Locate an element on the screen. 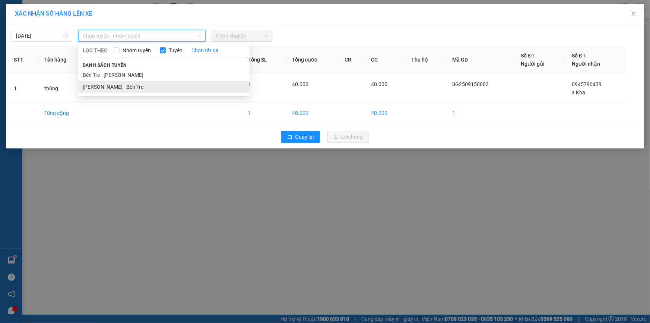 The height and width of the screenshot is (323, 650). span: down is located at coordinates (199, 36).